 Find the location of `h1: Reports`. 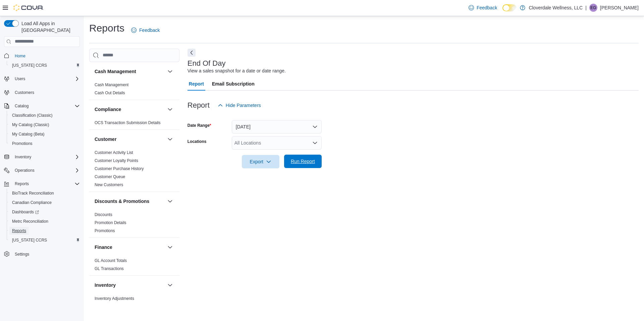

h1: Reports is located at coordinates (107, 28).